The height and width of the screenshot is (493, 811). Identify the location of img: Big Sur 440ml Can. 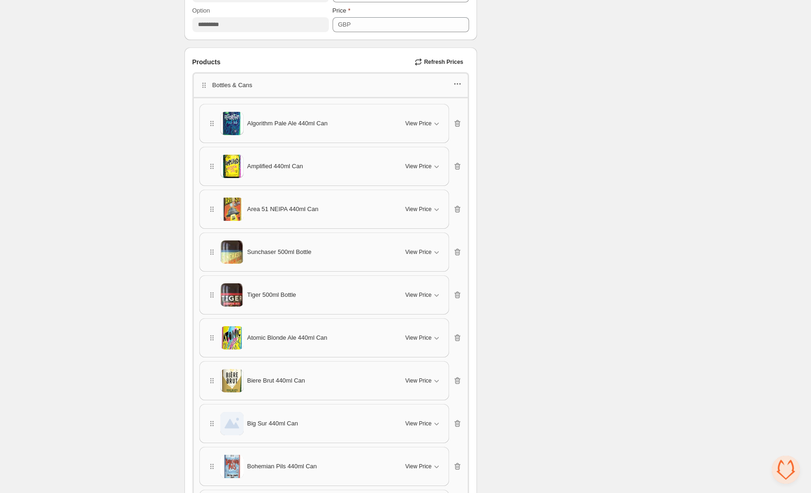
(232, 424).